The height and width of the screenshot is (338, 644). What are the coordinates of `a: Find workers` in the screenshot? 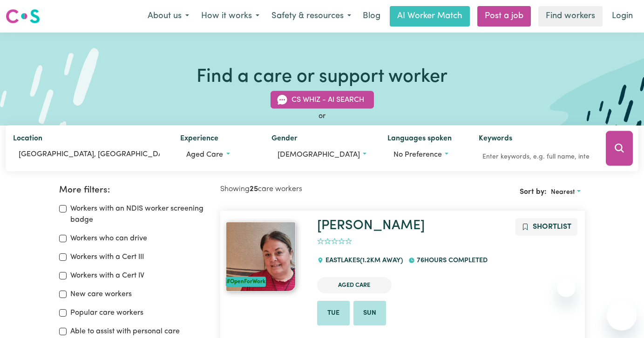 It's located at (571, 16).